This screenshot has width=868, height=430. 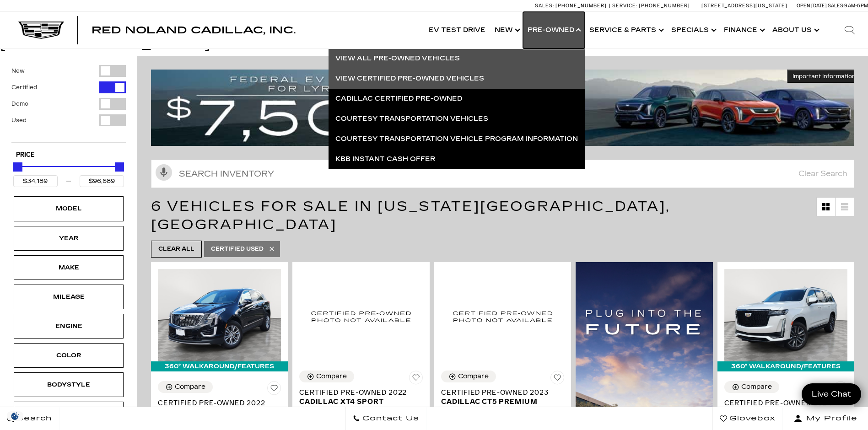 What do you see at coordinates (15, 416) in the screenshot?
I see `img: Opt-Out Icon` at bounding box center [15, 416].